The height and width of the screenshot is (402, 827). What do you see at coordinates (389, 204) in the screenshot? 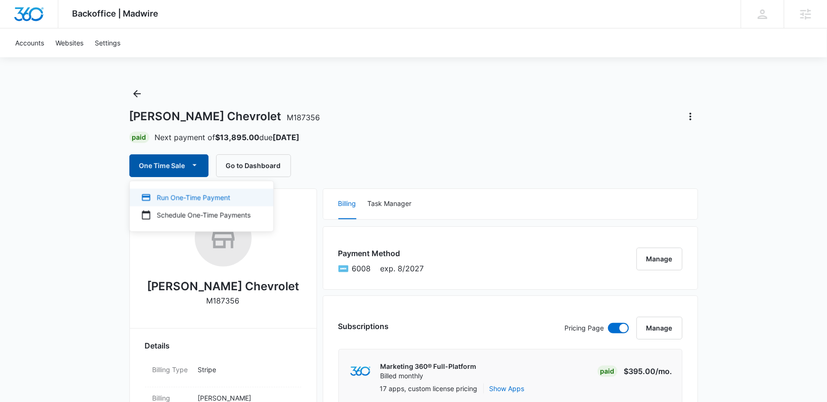
I see `button: Task Manager` at bounding box center [389, 204].